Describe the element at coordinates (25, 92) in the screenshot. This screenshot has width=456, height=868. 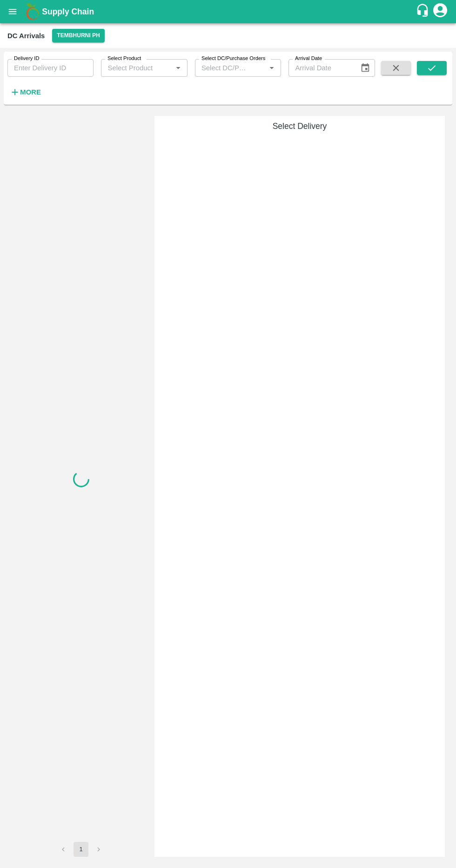
I see `button: More` at that location.